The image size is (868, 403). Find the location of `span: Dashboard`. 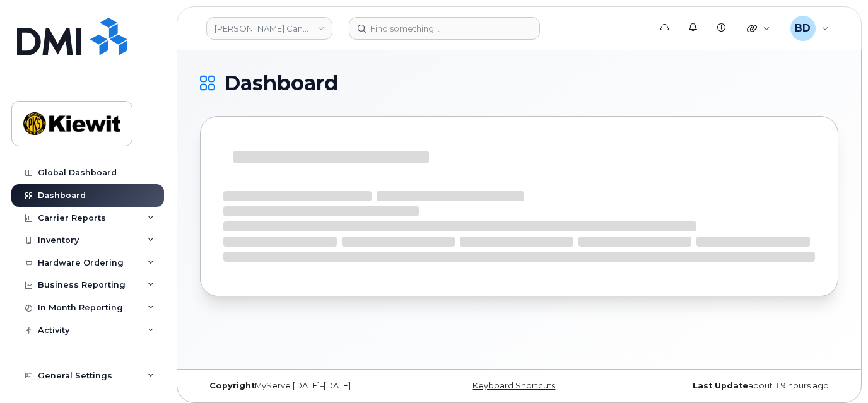

span: Dashboard is located at coordinates (281, 83).